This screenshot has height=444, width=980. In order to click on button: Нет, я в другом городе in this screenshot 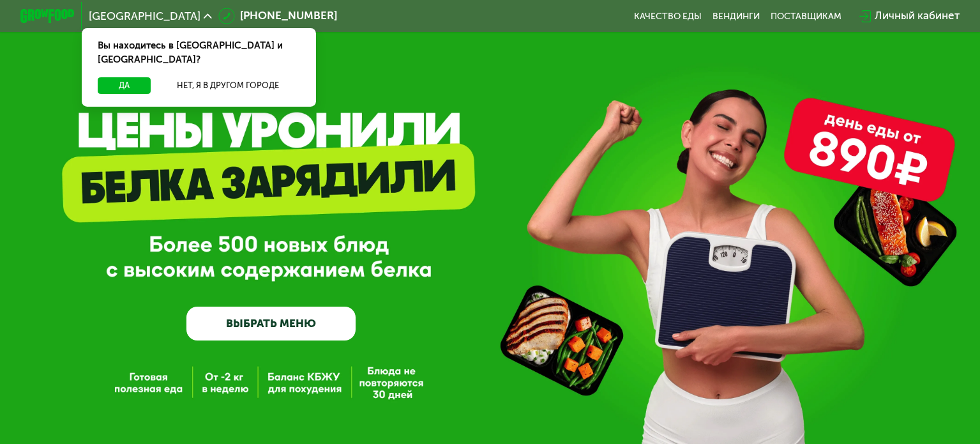, I will do `click(227, 86)`.